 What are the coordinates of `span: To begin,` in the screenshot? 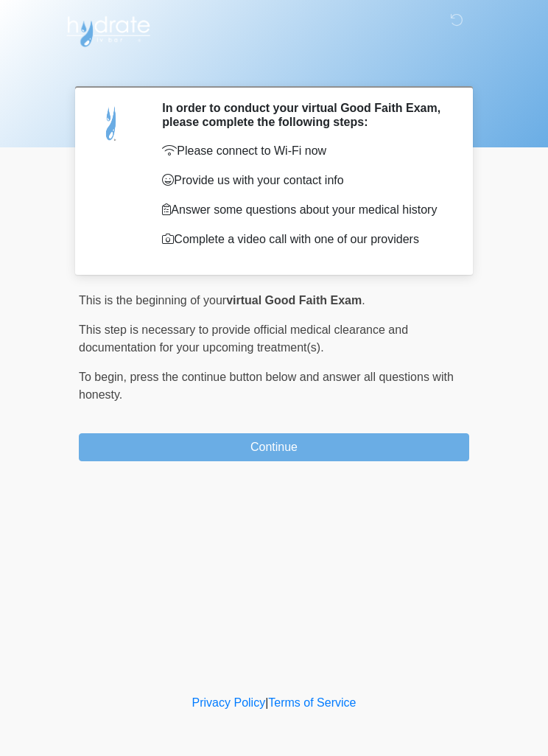 It's located at (104, 377).